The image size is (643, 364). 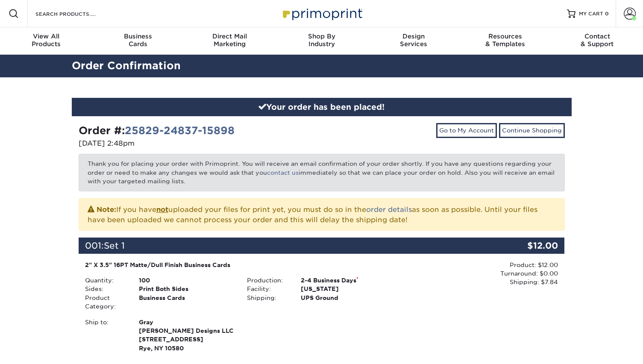 I want to click on span: Gray, so click(x=186, y=322).